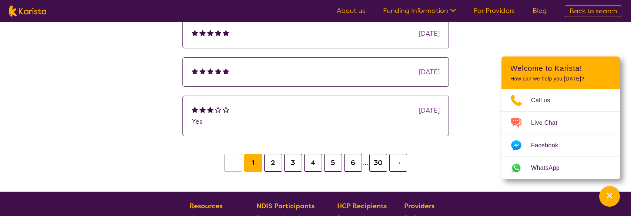 This screenshot has height=216, width=631. I want to click on button: Channel Menu, so click(609, 197).